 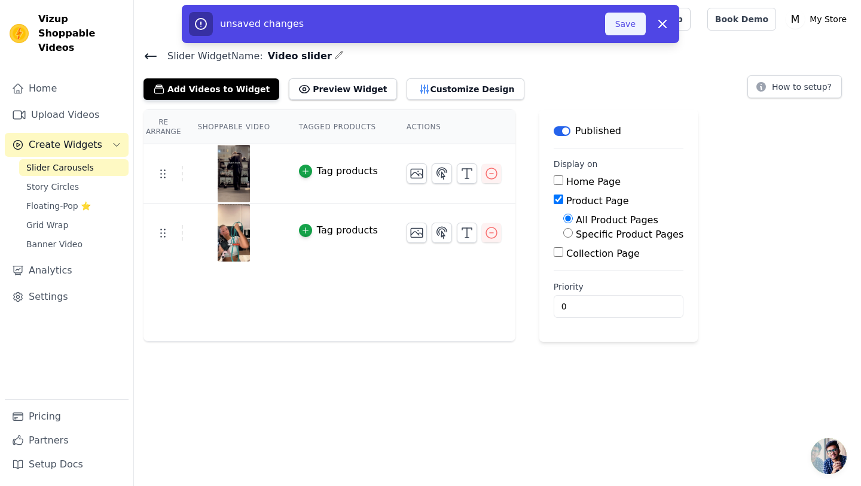 I want to click on img: tn-28dd4df8a8d24afd8a9a4a9c214e5cc1.png, so click(x=234, y=233).